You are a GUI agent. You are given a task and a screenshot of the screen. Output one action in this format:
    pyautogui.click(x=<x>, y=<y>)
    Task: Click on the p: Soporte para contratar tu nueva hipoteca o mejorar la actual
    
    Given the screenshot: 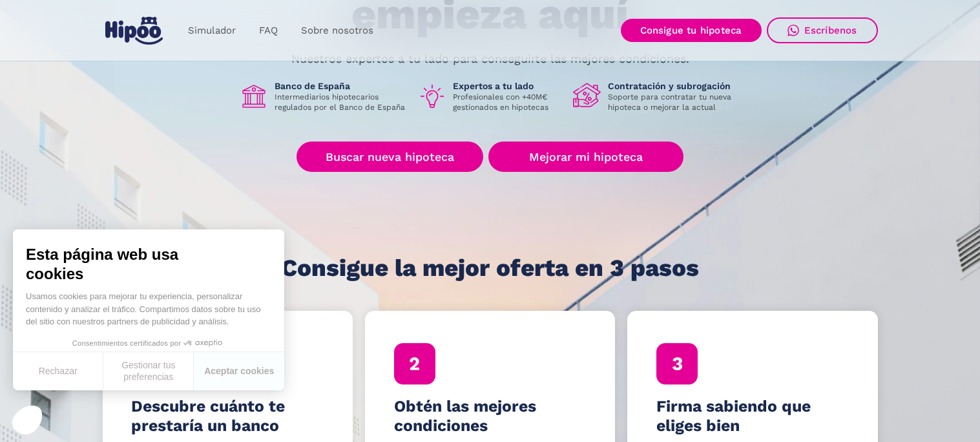 What is the action you would take?
    pyautogui.click(x=674, y=102)
    